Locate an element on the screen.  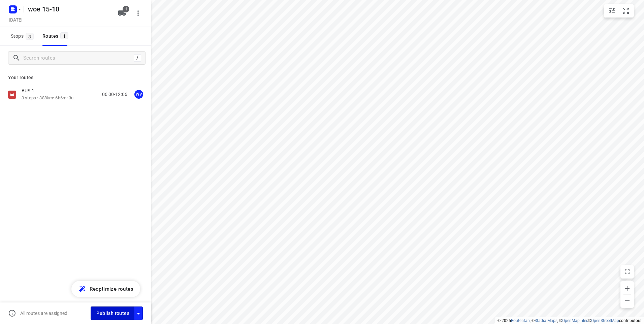
a: OpenStreetMap is located at coordinates (605, 321).